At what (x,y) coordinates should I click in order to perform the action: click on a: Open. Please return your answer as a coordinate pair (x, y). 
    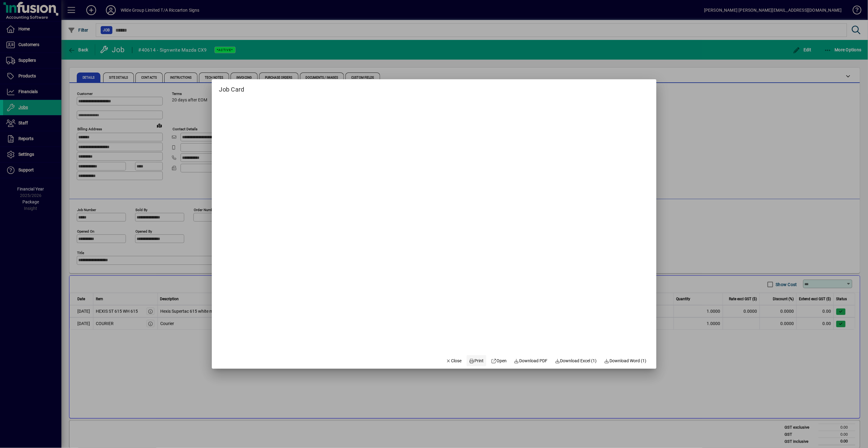
    Looking at the image, I should click on (499, 360).